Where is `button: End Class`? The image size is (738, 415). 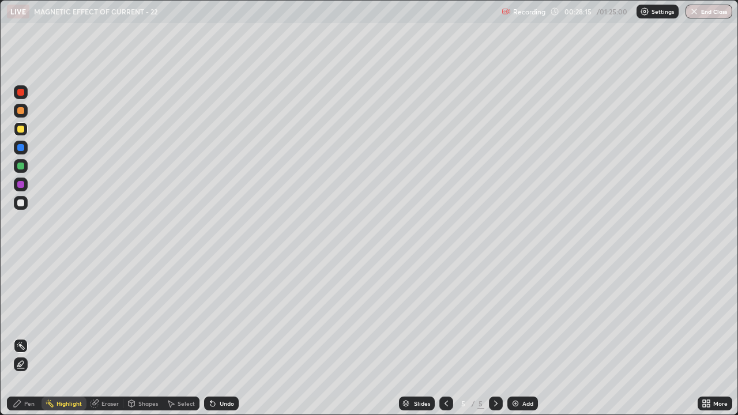
button: End Class is located at coordinates (708, 12).